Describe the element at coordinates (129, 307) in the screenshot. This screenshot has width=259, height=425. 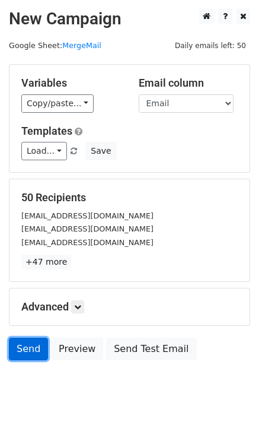
I see `h5: Advanced` at that location.